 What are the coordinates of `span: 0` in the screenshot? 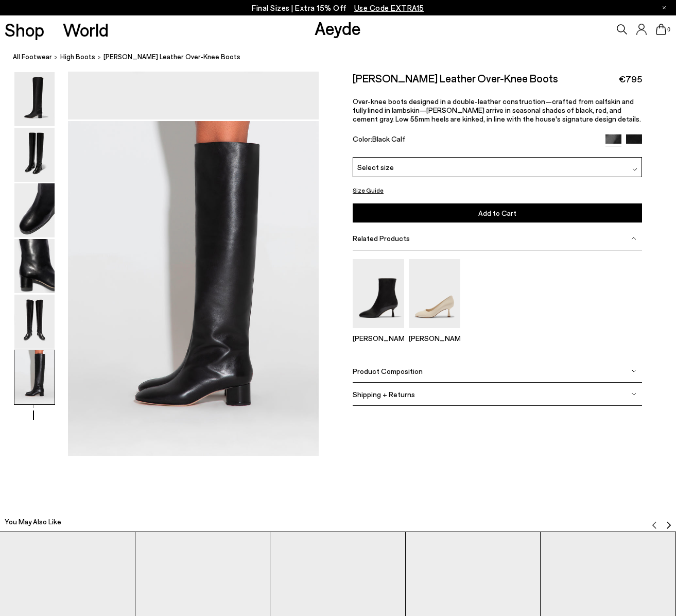 It's located at (669, 30).